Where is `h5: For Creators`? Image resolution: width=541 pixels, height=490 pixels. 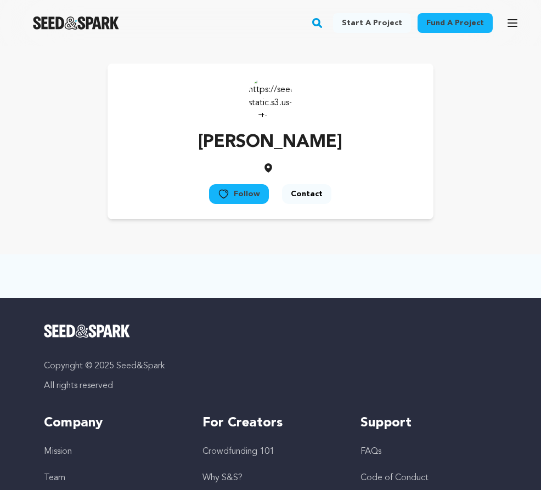 h5: For Creators is located at coordinates (270, 424).